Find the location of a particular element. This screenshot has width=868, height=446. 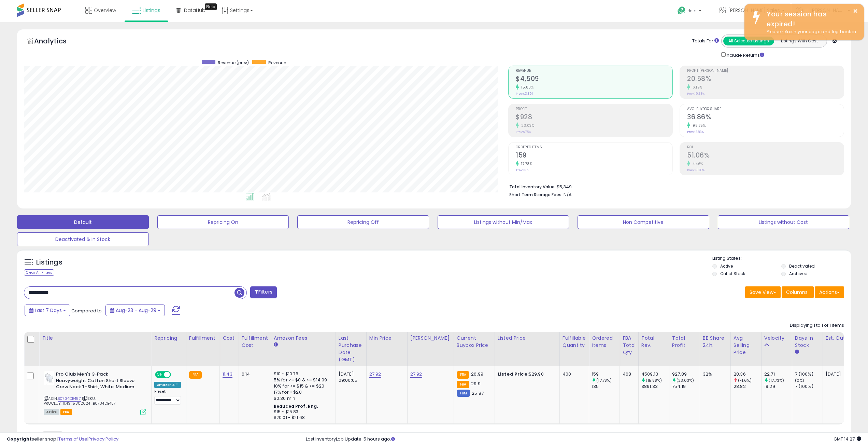

strong: Copyright is located at coordinates (19, 438).